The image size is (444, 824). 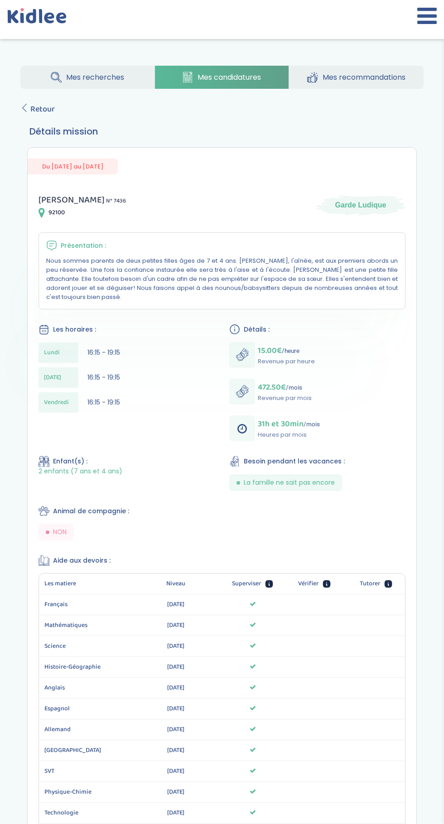 I want to click on span: Lundi, so click(x=52, y=352).